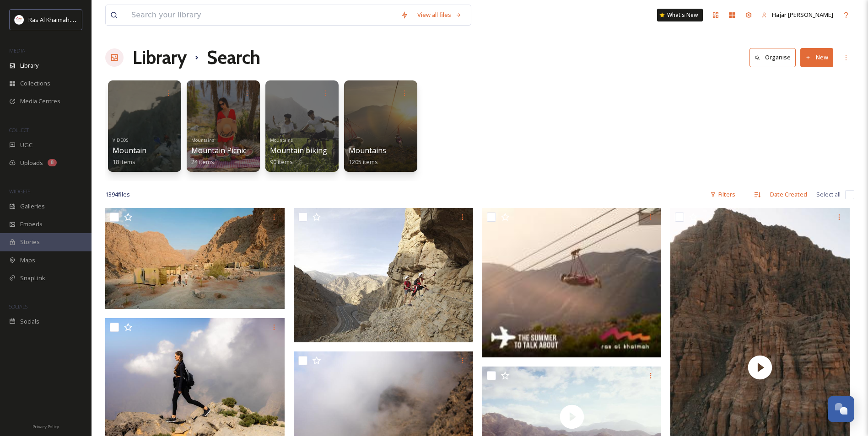  I want to click on a: Library, so click(159, 58).